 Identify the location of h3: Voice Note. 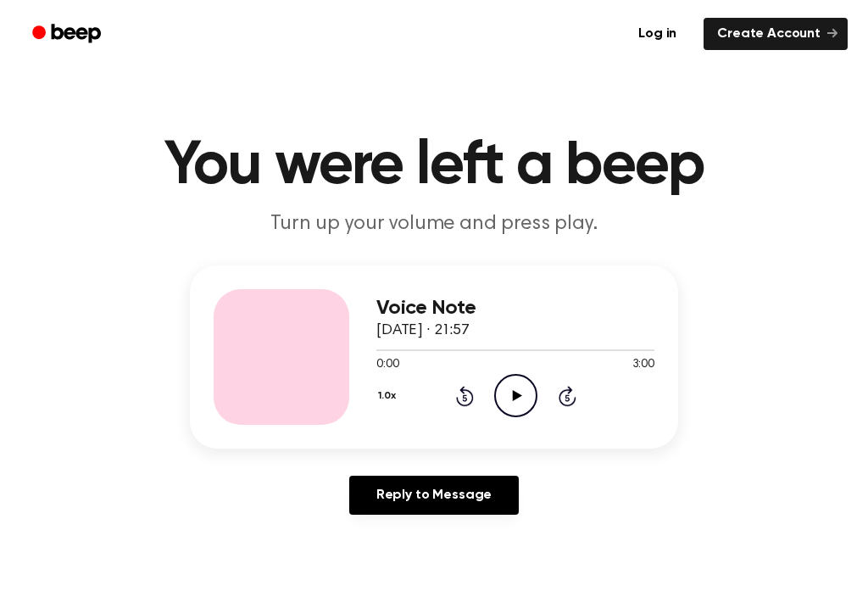
(516, 308).